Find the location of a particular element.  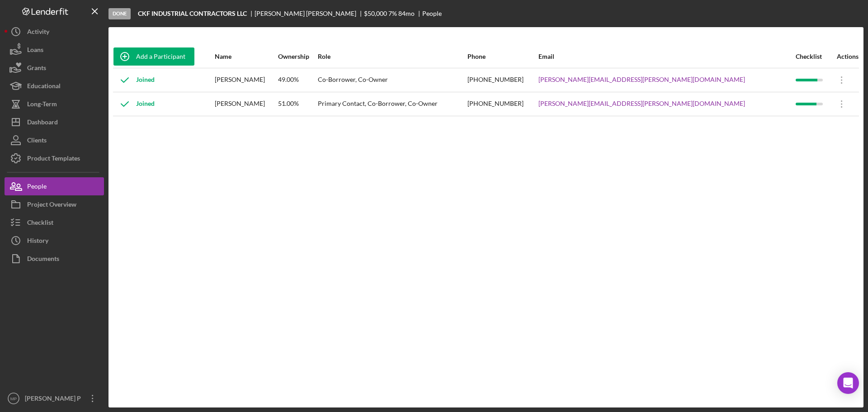

a: Long-Term is located at coordinates (54, 104).